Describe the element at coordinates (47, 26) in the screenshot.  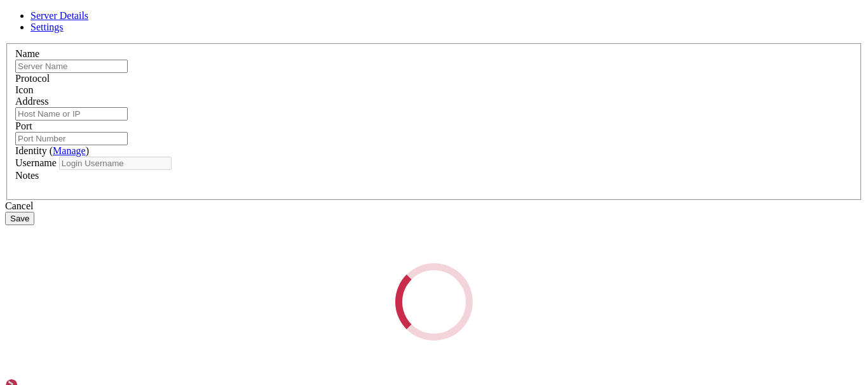
I see `a: Settings` at that location.